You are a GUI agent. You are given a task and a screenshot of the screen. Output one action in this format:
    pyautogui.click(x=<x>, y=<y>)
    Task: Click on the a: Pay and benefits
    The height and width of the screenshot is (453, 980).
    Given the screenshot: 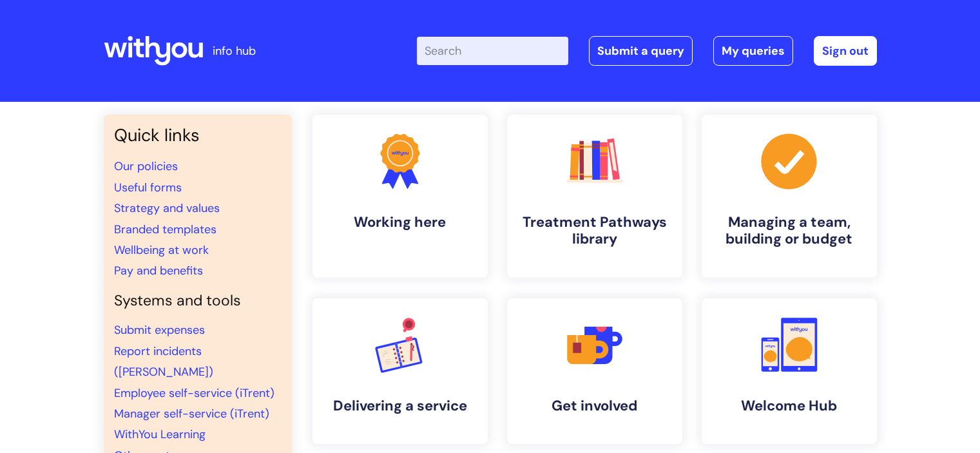 What is the action you would take?
    pyautogui.click(x=159, y=271)
    